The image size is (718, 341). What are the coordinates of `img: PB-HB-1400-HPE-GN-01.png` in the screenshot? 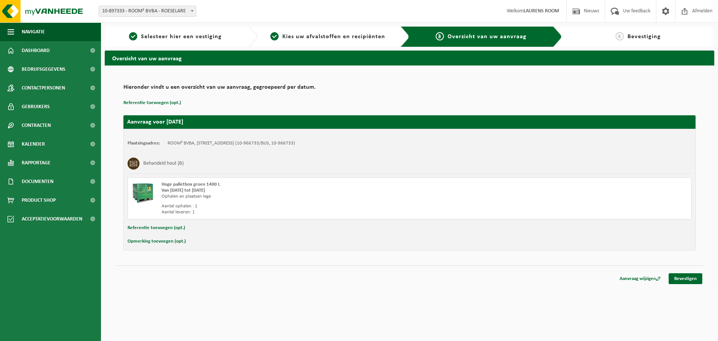 It's located at (143, 193).